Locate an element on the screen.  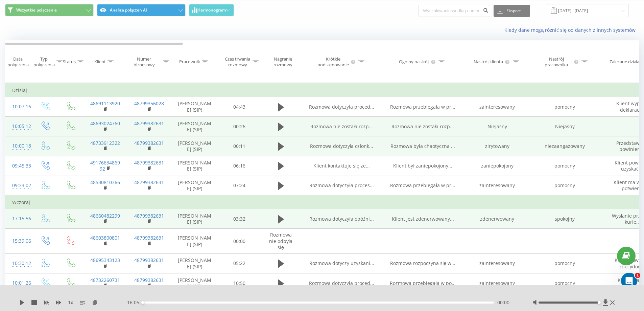
div: 09:45:33 is located at coordinates (19, 166).